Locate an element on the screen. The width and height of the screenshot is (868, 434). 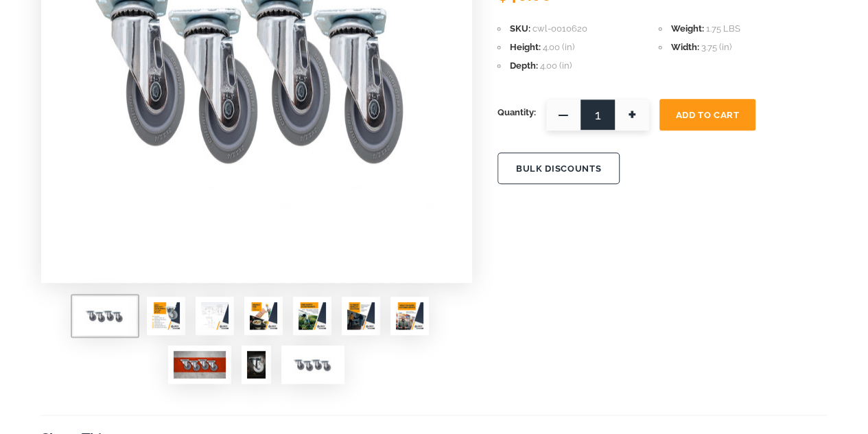
span: 3.75 (in) is located at coordinates (716, 47).